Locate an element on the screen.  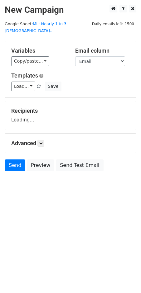
a: Send is located at coordinates (15, 165).